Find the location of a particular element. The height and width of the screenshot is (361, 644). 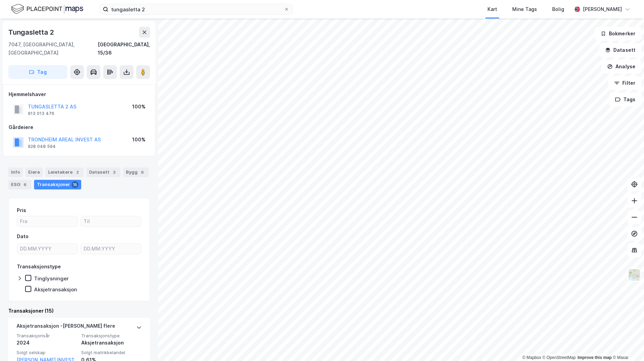

div: Transaksjoner is located at coordinates (58, 185).